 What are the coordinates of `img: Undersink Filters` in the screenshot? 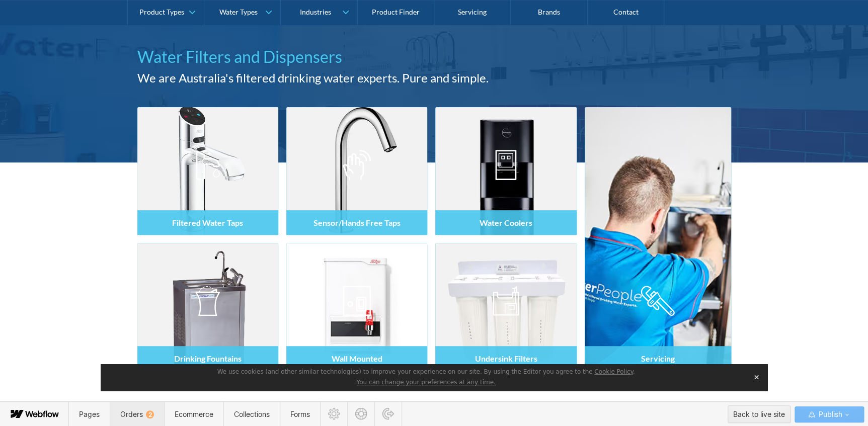 It's located at (506, 307).